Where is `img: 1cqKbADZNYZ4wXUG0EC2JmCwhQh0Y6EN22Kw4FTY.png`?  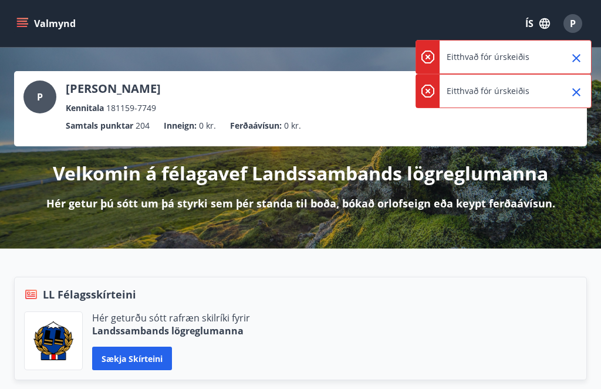
img: 1cqKbADZNYZ4wXUG0EC2JmCwhQh0Y6EN22Kw4FTY.png is located at coordinates (53, 341).